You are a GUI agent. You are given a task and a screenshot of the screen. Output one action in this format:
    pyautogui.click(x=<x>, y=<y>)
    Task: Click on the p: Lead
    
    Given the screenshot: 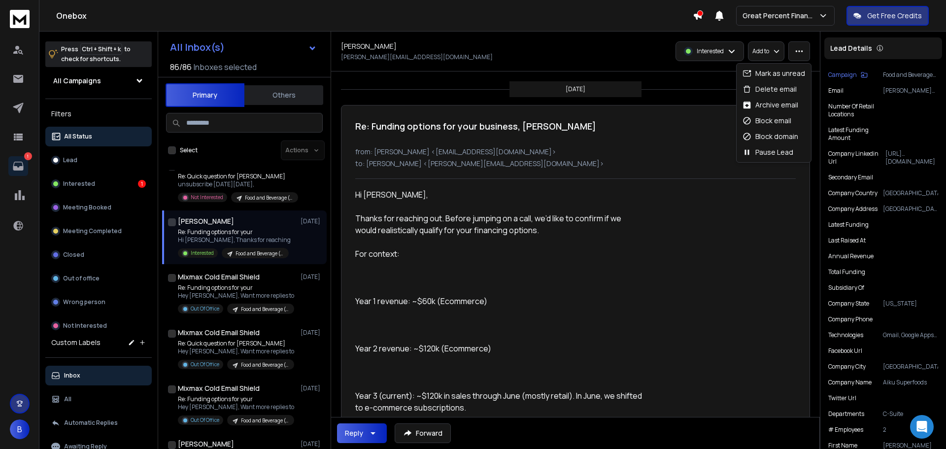 What is the action you would take?
    pyautogui.click(x=70, y=160)
    